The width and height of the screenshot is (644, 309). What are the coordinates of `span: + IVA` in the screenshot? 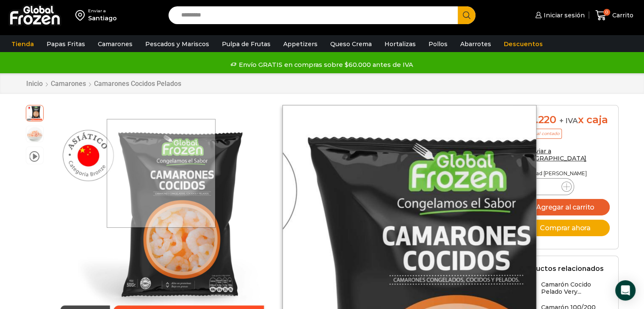 It's located at (569, 121).